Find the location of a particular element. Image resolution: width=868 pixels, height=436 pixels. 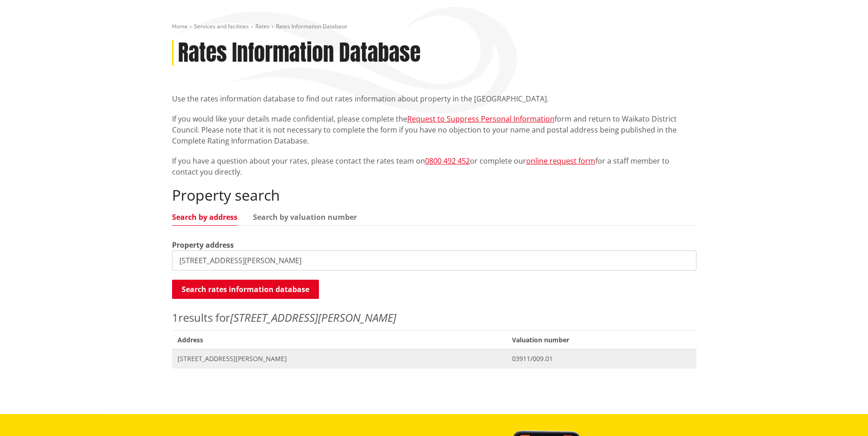

a: Rates is located at coordinates (262, 26).